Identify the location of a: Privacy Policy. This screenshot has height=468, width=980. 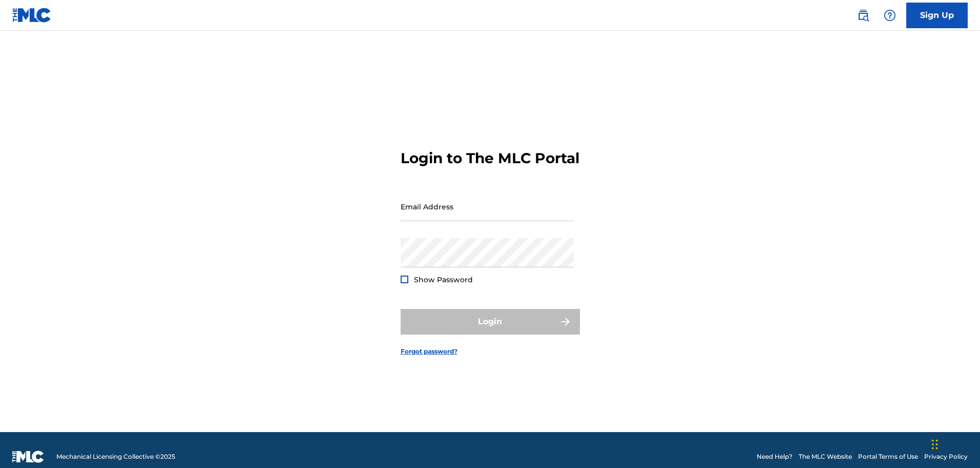
(946, 456).